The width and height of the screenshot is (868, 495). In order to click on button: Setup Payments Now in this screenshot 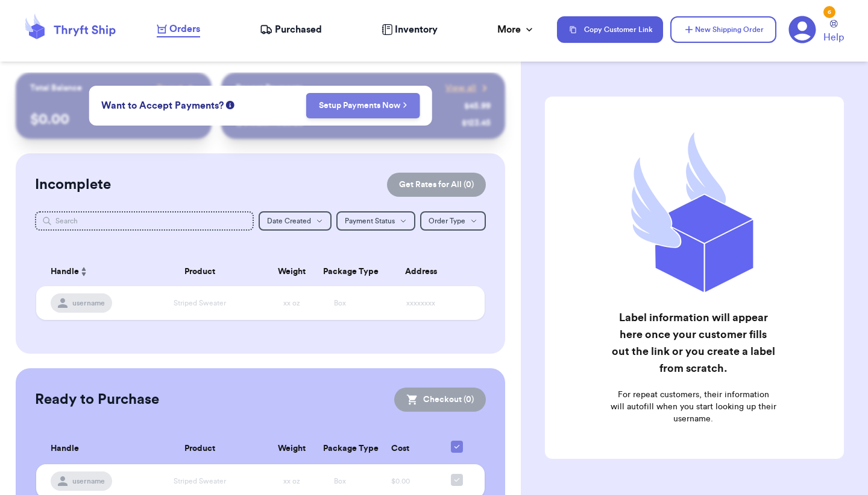, I will do `click(363, 105)`.